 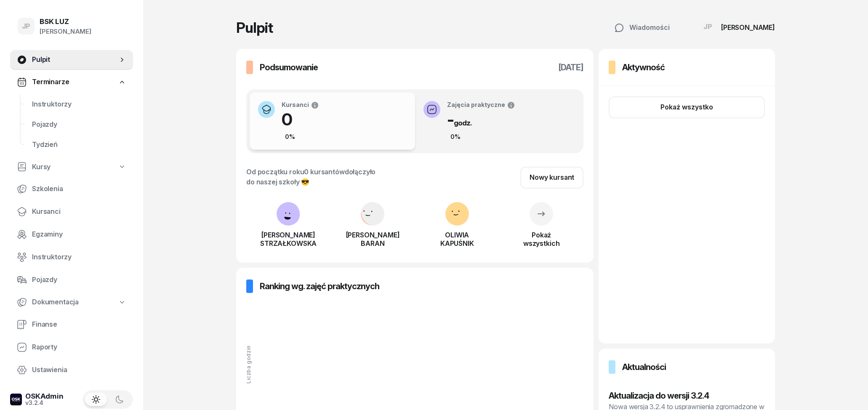 I want to click on span: Dokumentacja, so click(x=55, y=303).